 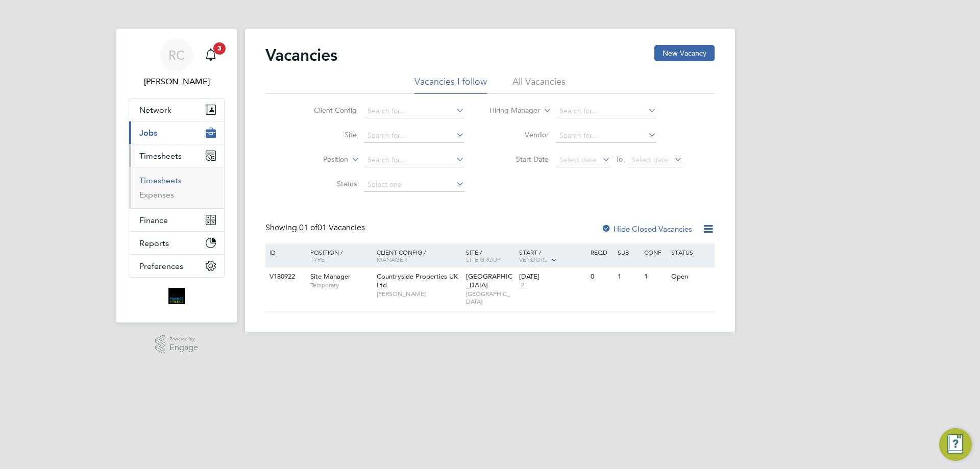 What do you see at coordinates (301, 55) in the screenshot?
I see `h2: Vacancies` at bounding box center [301, 55].